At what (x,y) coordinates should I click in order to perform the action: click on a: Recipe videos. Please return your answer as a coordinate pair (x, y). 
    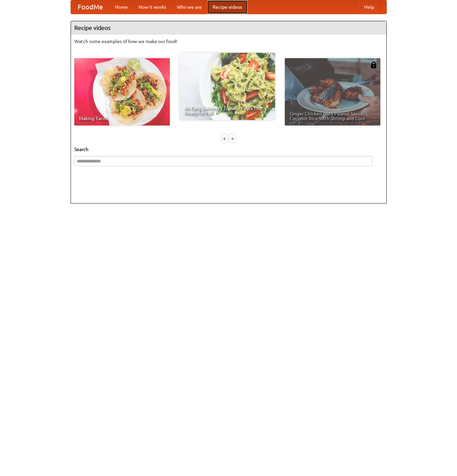
    Looking at the image, I should click on (227, 7).